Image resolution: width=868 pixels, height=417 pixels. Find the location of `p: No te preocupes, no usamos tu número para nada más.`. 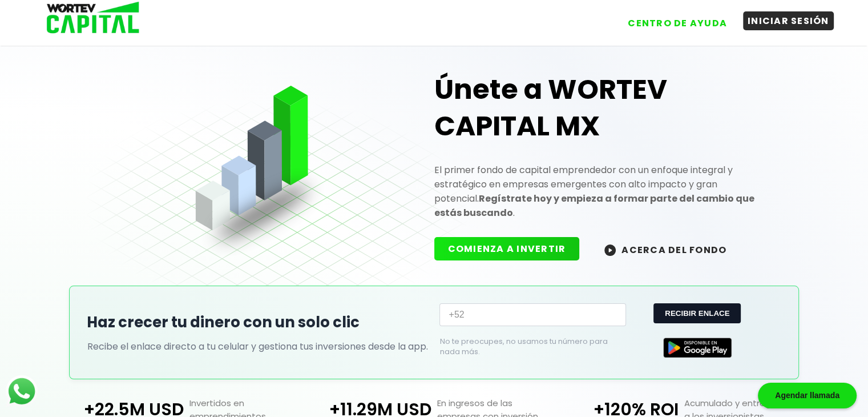

p: No te preocupes, no usamos tu número para nada más. is located at coordinates (524, 347).